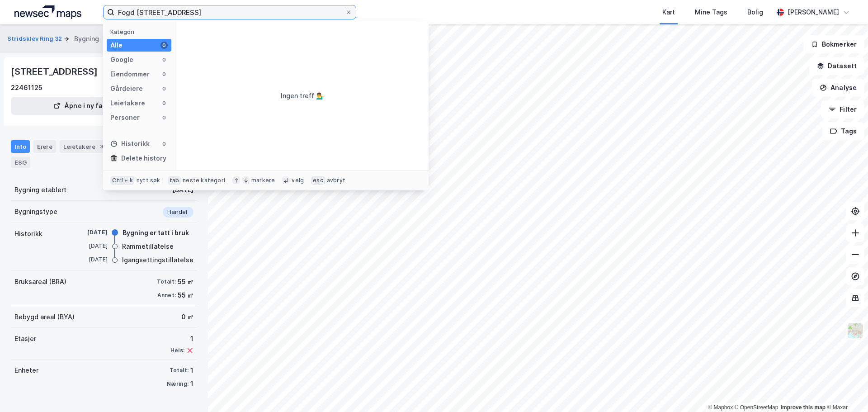 This screenshot has width=868, height=412. What do you see at coordinates (102, 147) in the screenshot?
I see `div: 3` at bounding box center [102, 147].